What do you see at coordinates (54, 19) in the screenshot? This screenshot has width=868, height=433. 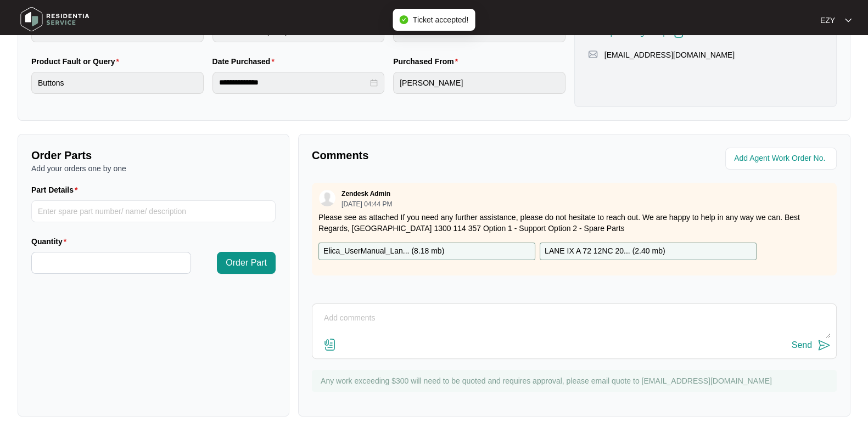 I see `img: residentia service logo` at bounding box center [54, 19].